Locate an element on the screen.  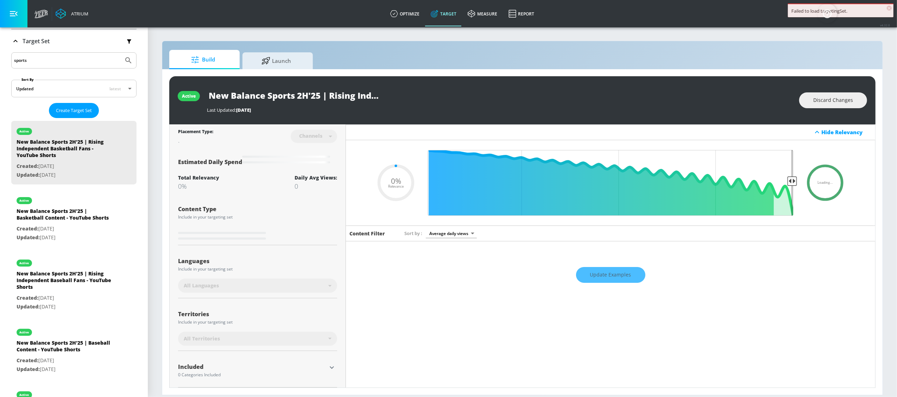
a: Atrium is located at coordinates (72, 14).